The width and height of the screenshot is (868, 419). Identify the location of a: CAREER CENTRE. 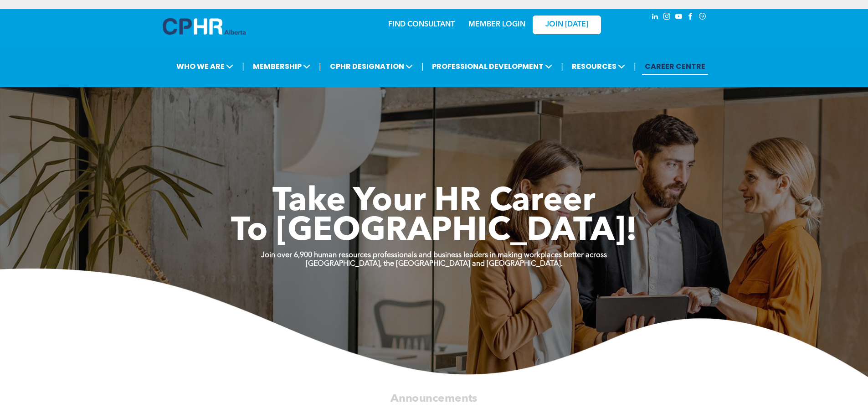
(675, 66).